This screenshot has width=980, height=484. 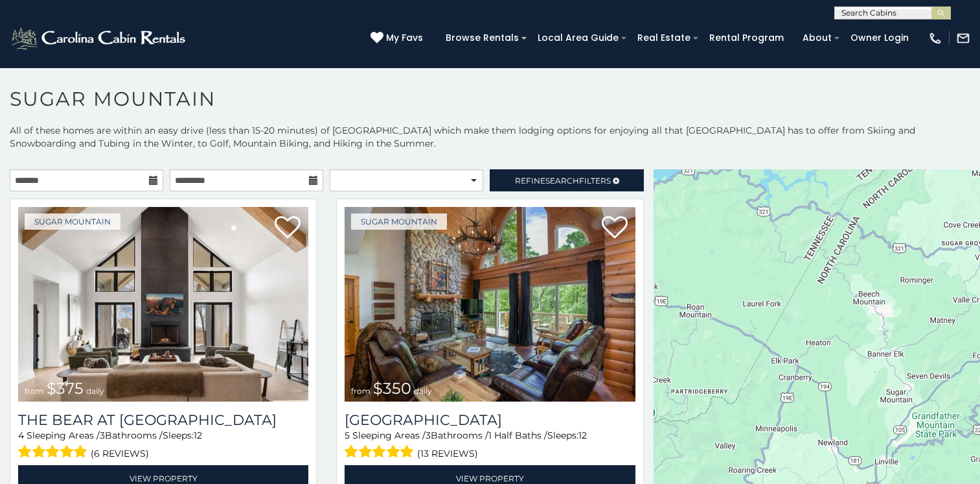 I want to click on span: 1 Half Baths /, so click(x=518, y=435).